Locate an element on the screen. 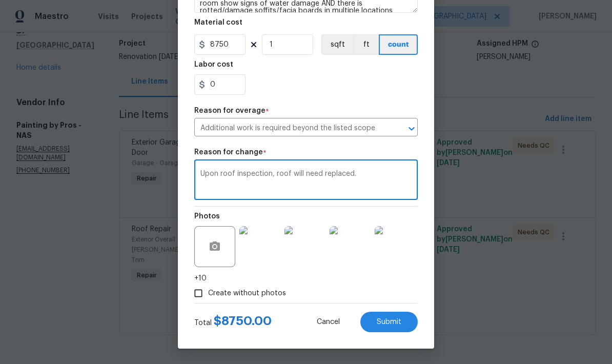 The width and height of the screenshot is (612, 364). input: Select a reason for overage is located at coordinates (291, 128).